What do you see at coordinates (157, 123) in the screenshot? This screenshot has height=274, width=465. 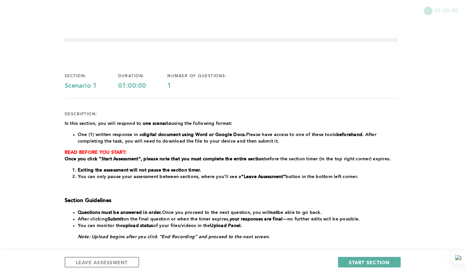 I see `strong: one scenario` at bounding box center [157, 123].